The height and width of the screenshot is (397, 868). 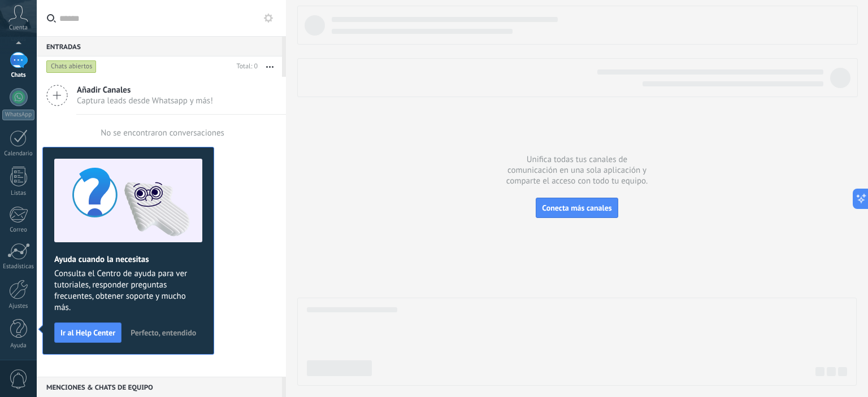 What do you see at coordinates (18, 115) in the screenshot?
I see `div: WhatsApp` at bounding box center [18, 115].